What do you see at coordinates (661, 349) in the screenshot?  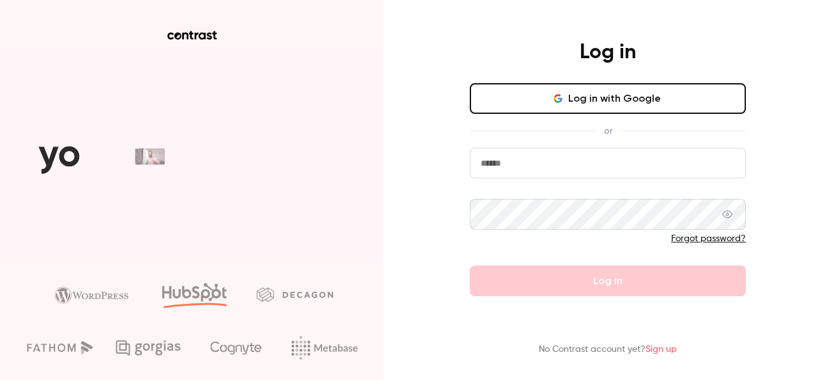 I see `a: Sign up` at bounding box center [661, 349].